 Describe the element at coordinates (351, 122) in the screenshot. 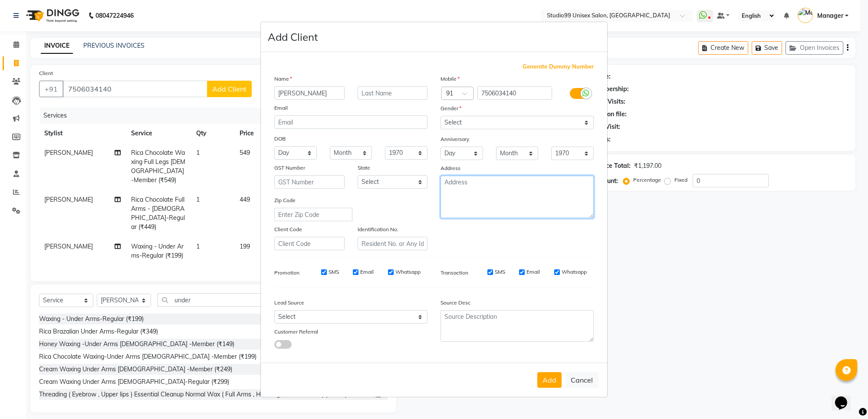

I see `input: Email` at that location.